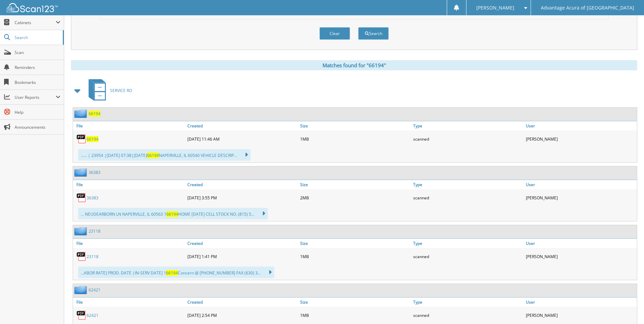  What do you see at coordinates (373, 34) in the screenshot?
I see `button: Search` at bounding box center [373, 34].